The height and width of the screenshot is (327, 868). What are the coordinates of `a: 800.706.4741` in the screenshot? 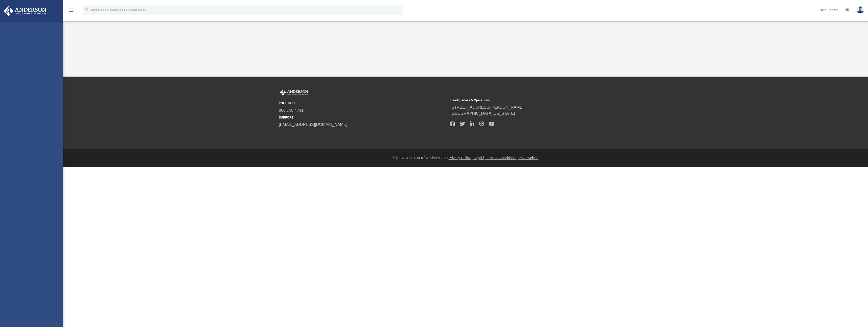 It's located at (291, 110).